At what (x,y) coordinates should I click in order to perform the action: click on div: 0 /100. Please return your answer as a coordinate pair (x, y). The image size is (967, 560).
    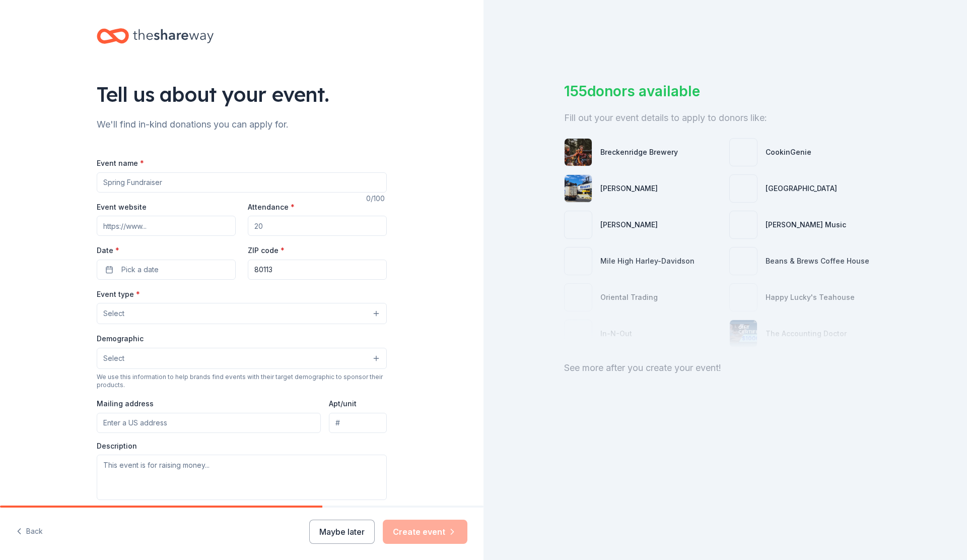
    Looking at the image, I should click on (376, 198).